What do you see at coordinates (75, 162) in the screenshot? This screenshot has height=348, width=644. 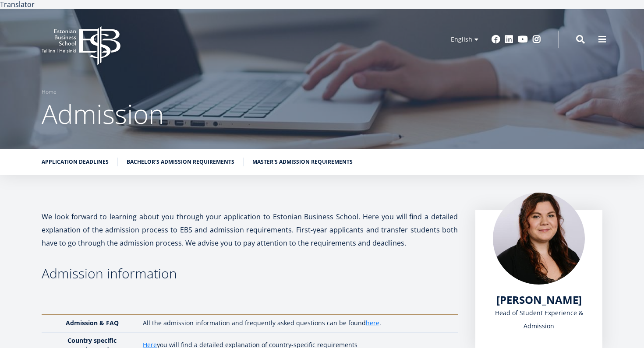 I see `a: Application deadlines` at bounding box center [75, 162].